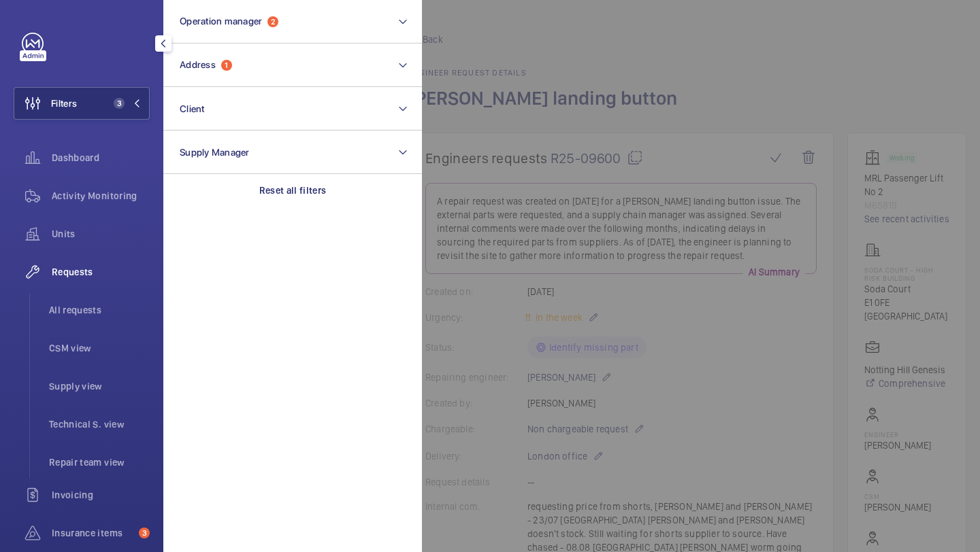 The height and width of the screenshot is (552, 980). Describe the element at coordinates (100, 495) in the screenshot. I see `span: Invoicing` at that location.